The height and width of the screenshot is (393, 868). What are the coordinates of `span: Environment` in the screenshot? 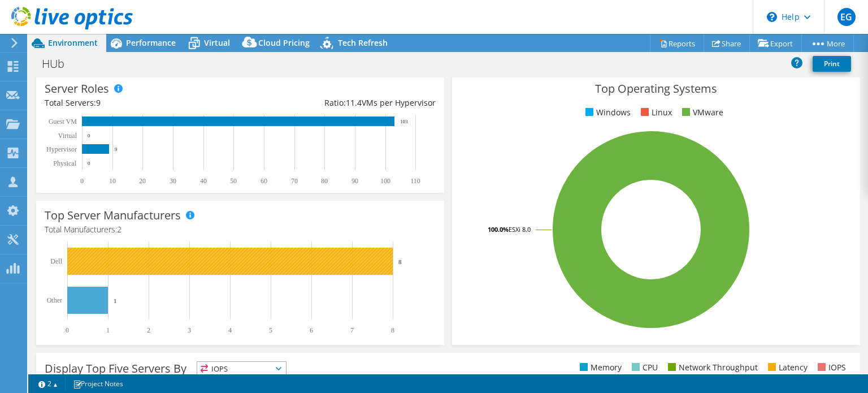 It's located at (73, 42).